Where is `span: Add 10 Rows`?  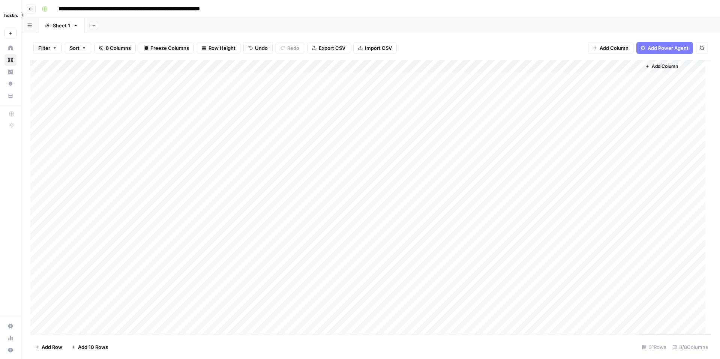
span: Add 10 Rows is located at coordinates (93, 347).